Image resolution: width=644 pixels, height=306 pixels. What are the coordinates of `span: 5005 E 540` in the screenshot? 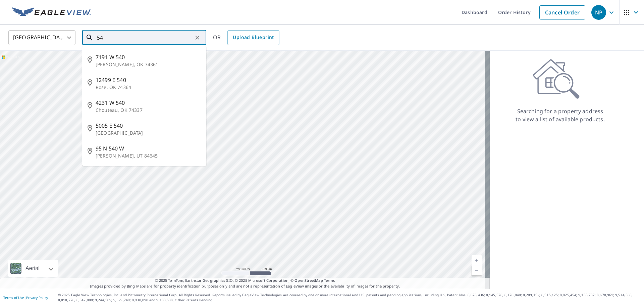 It's located at (148, 125).